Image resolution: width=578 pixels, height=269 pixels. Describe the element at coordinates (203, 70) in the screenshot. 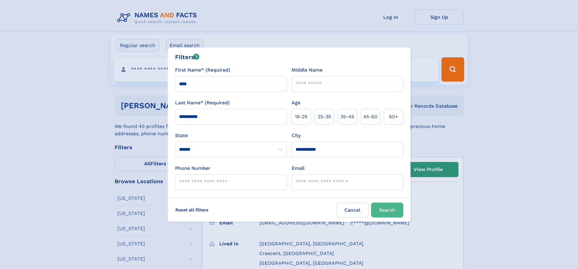

I see `label: First Name* (Required)` at that location.